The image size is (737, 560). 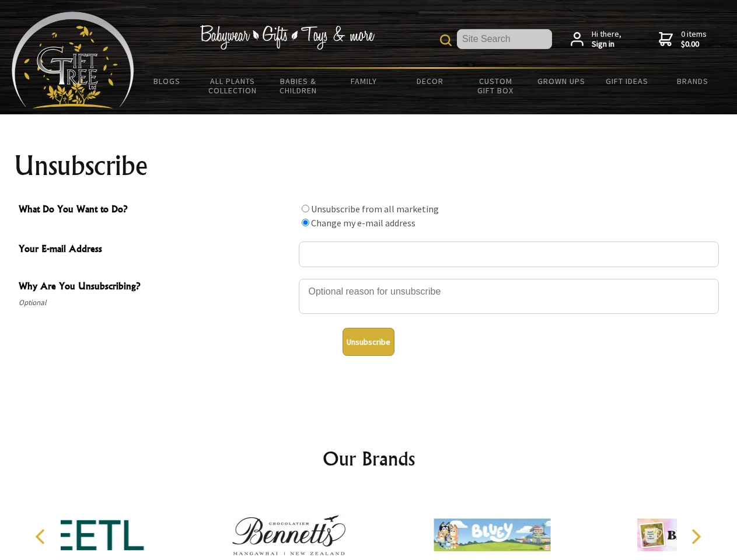 I want to click on span: What Do You Want to Do?, so click(x=156, y=210).